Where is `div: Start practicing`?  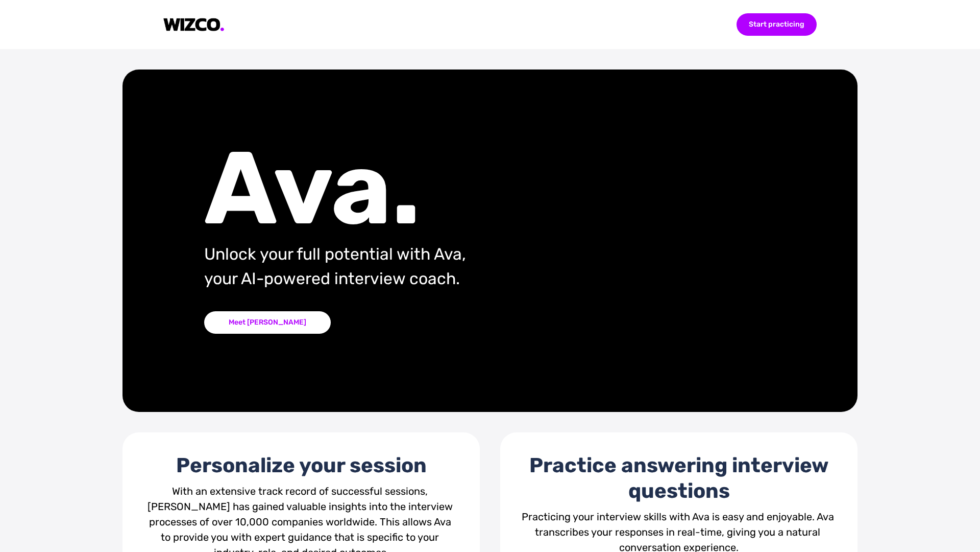
div: Start practicing is located at coordinates (776, 25).